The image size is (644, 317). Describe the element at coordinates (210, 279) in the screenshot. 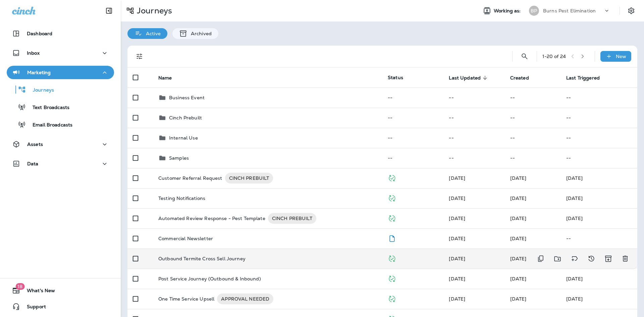

I see `p: Post Service Journey (Outbound & Inbound)` at that location.